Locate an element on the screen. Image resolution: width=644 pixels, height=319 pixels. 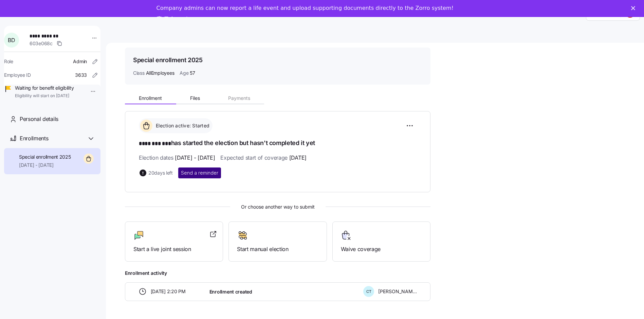
span: Enrollment activity is located at coordinates (278, 273).